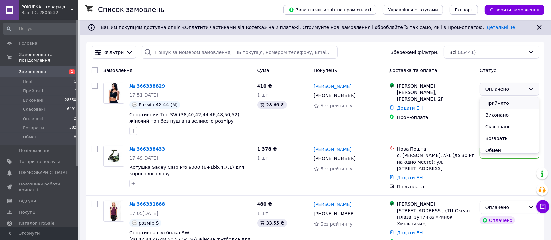 The image size is (551, 240). What do you see at coordinates (240, 52) in the screenshot?
I see `input: Пошук за номером замовлення, ПІБ покупця, номером телефону, Email, номером накладної` at bounding box center [240, 52].